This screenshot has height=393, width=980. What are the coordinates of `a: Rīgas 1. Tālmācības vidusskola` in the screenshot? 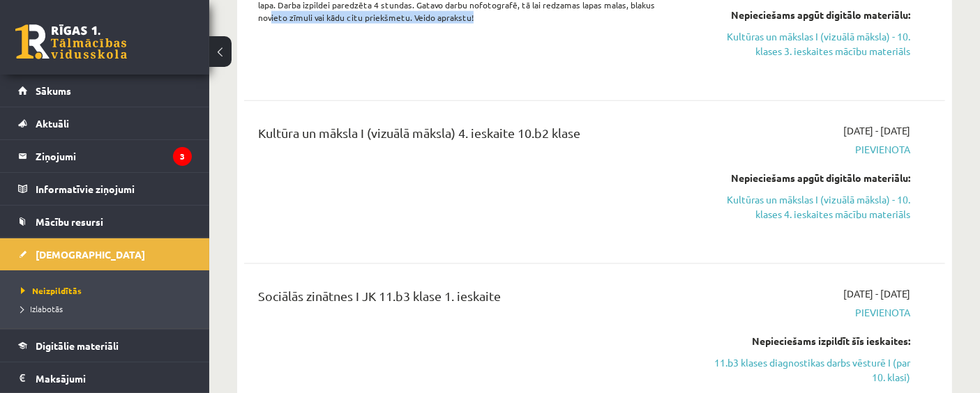 It's located at (71, 42).